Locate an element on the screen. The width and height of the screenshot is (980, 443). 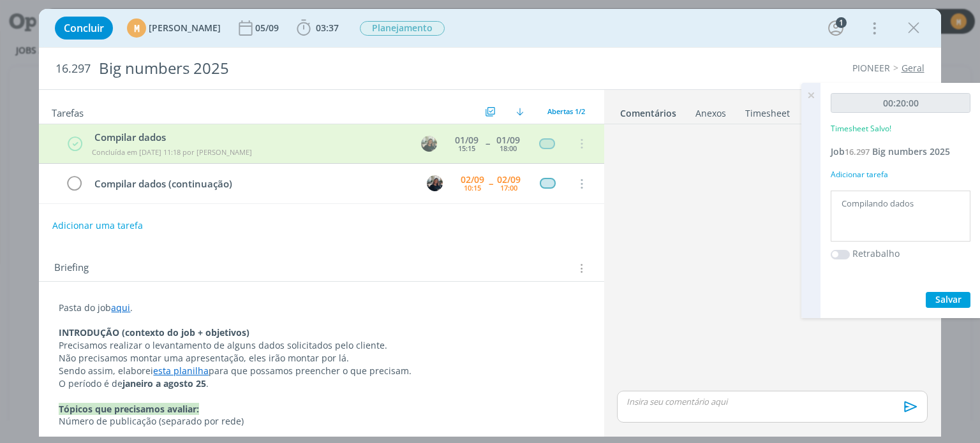
strong: Tópicos que precisamos avaliar: is located at coordinates (129, 409).